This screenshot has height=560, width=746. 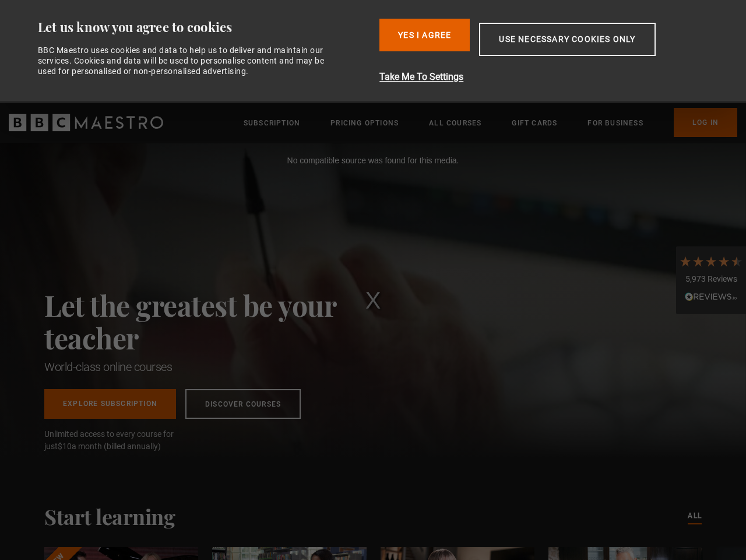 What do you see at coordinates (425, 35) in the screenshot?
I see `button: Yes I Agree` at bounding box center [425, 35].